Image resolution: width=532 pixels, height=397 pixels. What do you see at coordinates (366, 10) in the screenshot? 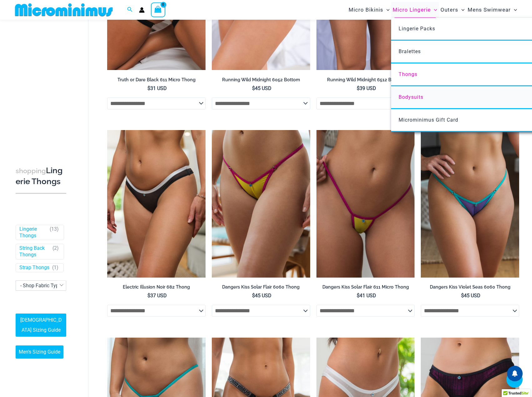
I see `span: Micro Bikinis` at bounding box center [366, 10].